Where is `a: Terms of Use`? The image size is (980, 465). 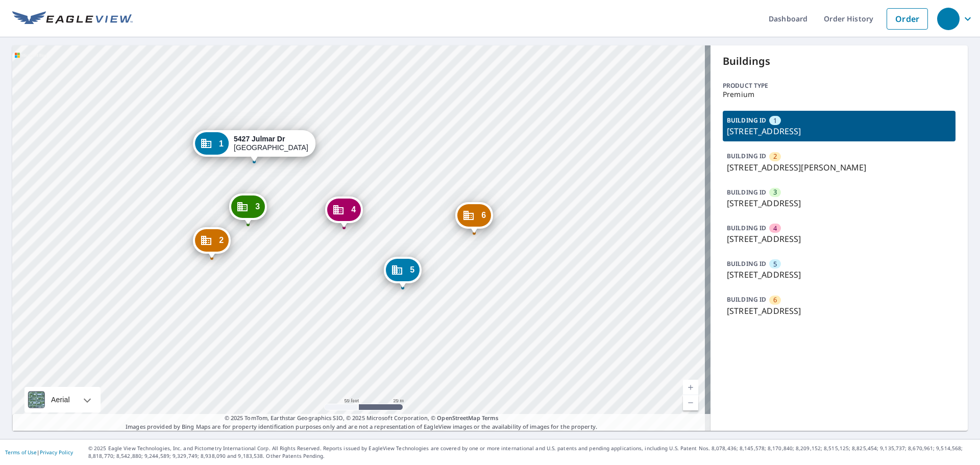 a: Terms of Use is located at coordinates (21, 452).